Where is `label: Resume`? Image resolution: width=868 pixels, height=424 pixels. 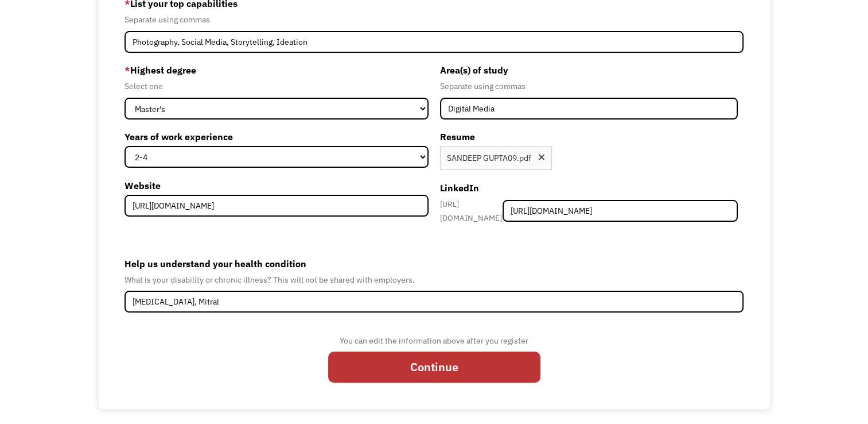 label: Resume is located at coordinates (589, 137).